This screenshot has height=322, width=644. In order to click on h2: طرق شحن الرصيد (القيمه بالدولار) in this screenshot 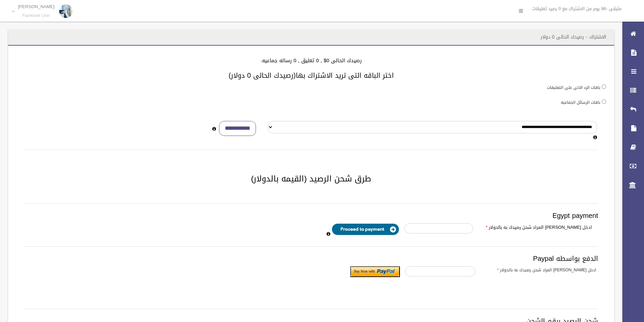, I will do `click(311, 179)`.